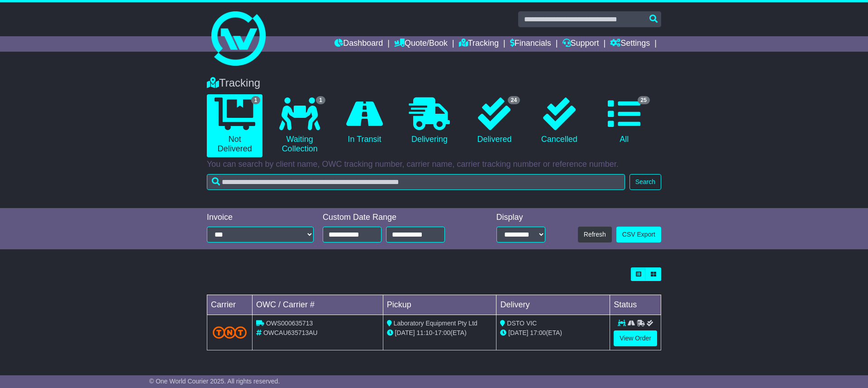 This screenshot has height=388, width=868. What do you see at coordinates (514, 100) in the screenshot?
I see `span: 24` at bounding box center [514, 100].